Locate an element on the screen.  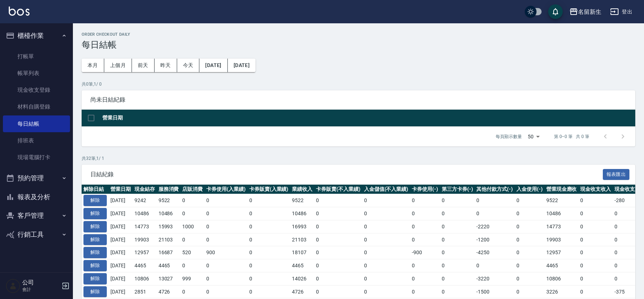
th: 服務消費 is located at coordinates (169, 189).